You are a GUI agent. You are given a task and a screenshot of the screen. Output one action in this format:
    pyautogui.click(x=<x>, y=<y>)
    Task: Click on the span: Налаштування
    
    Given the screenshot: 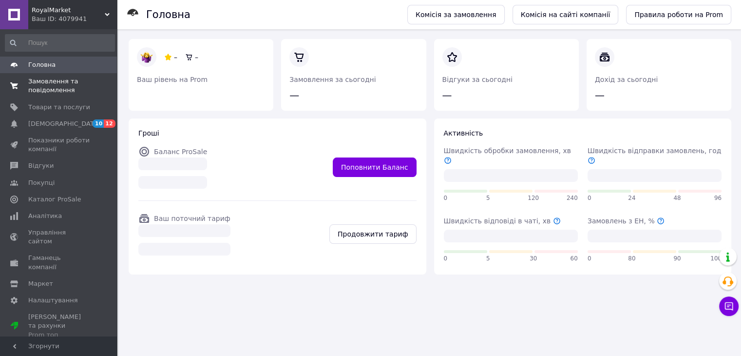 What is the action you would take?
    pyautogui.click(x=53, y=300)
    